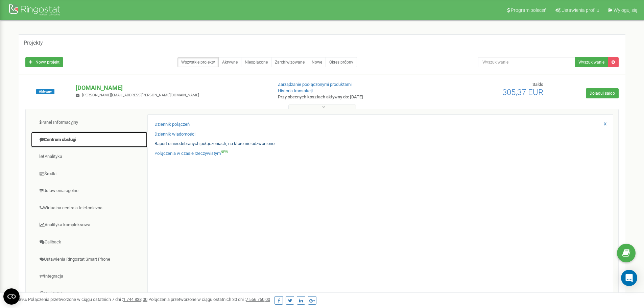 This screenshot has width=644, height=308. Describe the element at coordinates (225, 152) in the screenshot. I see `sup: NEW` at that location.